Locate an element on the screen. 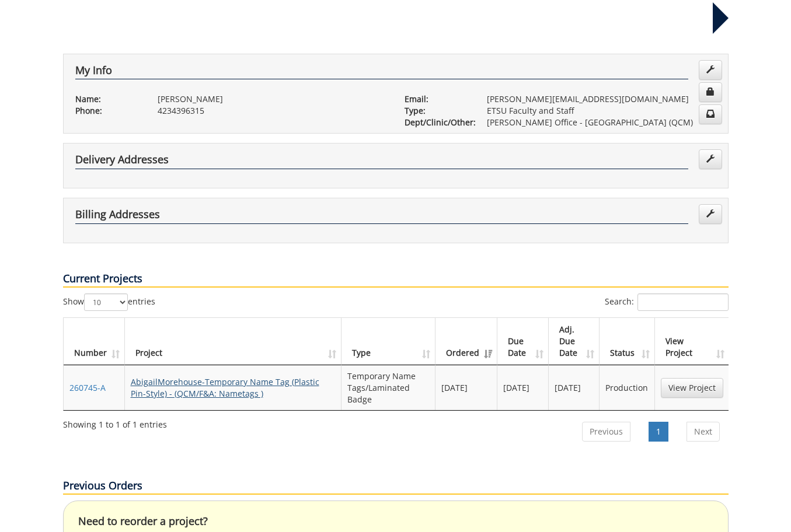  p: 4234396315 is located at coordinates (272, 111).